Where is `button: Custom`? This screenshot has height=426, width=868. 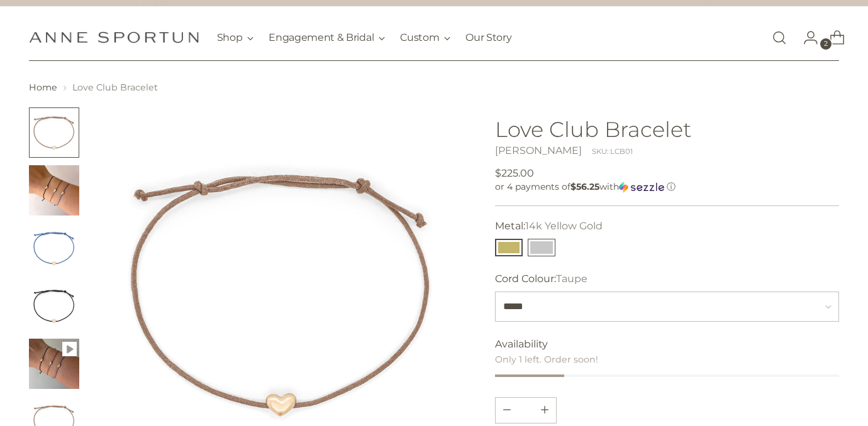 button: Custom is located at coordinates (425, 38).